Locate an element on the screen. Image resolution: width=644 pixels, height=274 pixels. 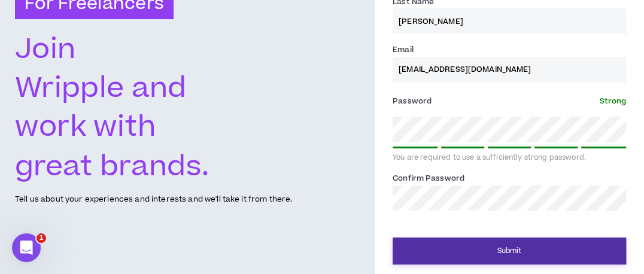
label: Confirm Password is located at coordinates (428, 178).